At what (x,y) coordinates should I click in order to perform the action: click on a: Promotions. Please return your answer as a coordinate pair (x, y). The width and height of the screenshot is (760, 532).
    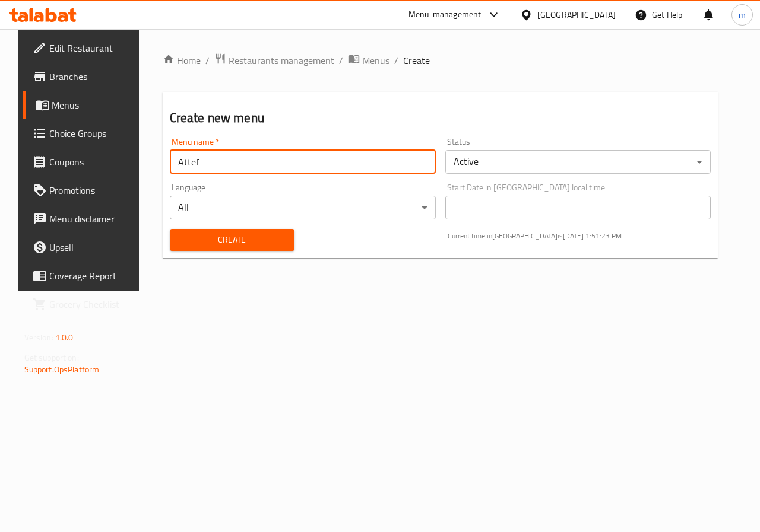
    Looking at the image, I should click on (85, 191).